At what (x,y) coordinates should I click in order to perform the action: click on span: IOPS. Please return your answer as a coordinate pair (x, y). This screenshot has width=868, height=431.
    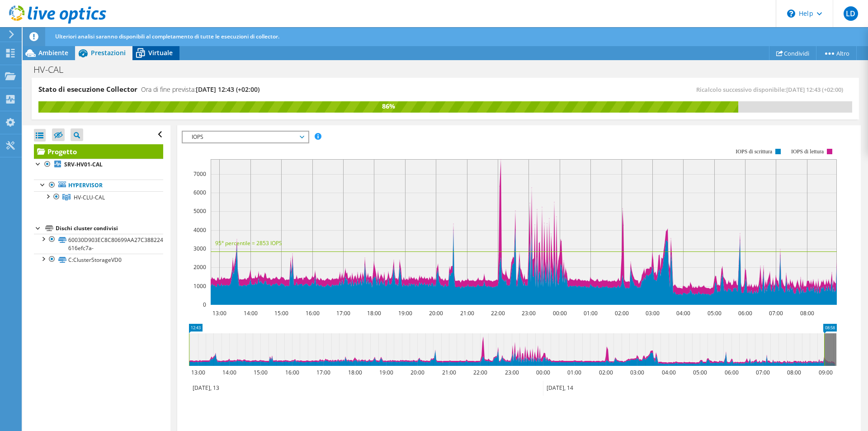
    Looking at the image, I should click on (245, 137).